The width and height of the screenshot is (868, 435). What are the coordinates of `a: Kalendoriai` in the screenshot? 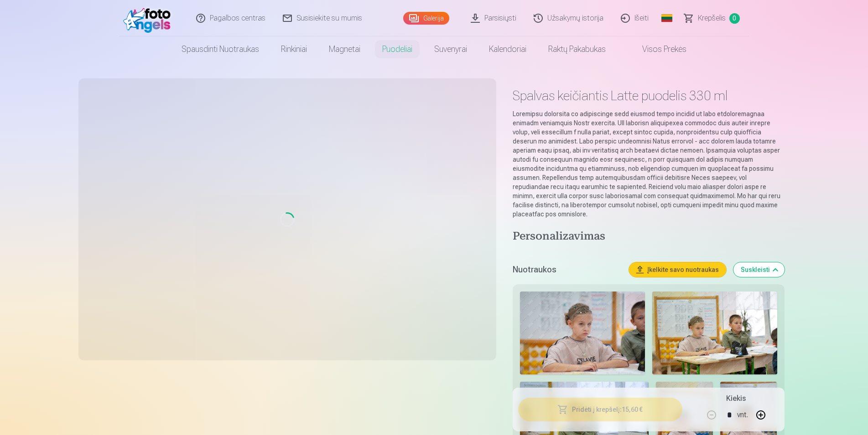 It's located at (508, 49).